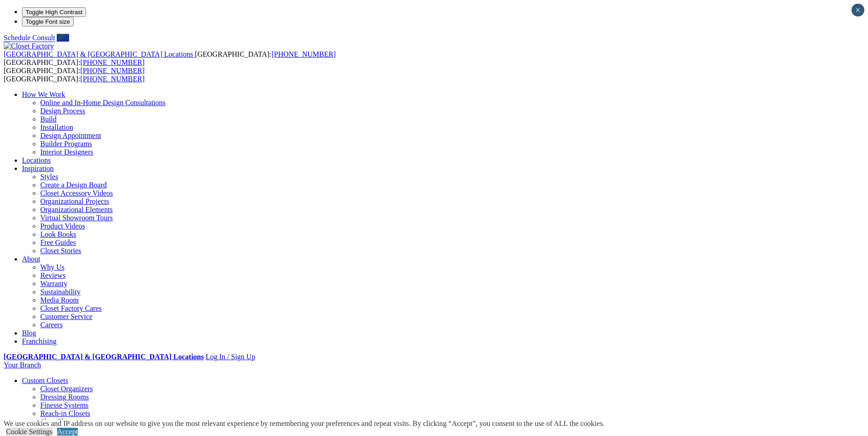 This screenshot has height=436, width=868. I want to click on a: Call, so click(63, 38).